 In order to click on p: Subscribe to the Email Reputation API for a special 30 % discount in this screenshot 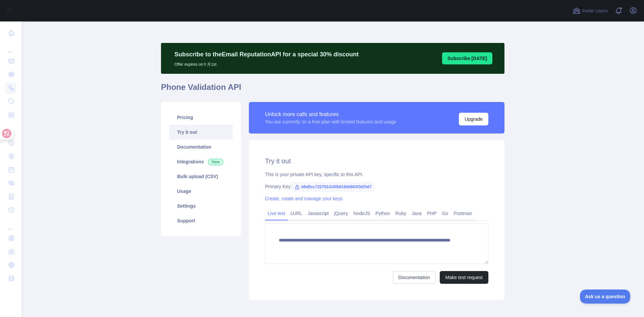, I will do `click(267, 55)`.